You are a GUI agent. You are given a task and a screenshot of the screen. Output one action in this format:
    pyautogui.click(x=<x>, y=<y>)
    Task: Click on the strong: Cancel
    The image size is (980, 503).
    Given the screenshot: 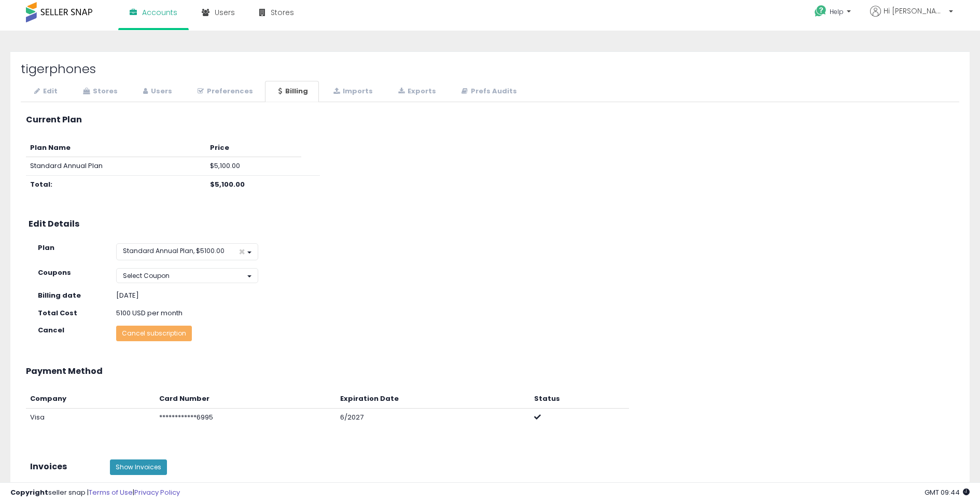 What is the action you would take?
    pyautogui.click(x=51, y=330)
    